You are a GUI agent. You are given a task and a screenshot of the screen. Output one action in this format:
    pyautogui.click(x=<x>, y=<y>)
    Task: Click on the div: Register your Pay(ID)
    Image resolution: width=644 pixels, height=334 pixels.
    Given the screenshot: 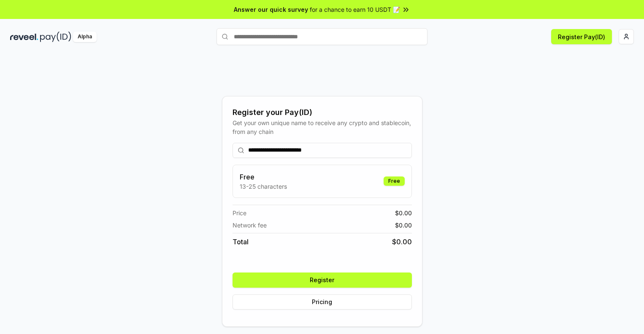 What is the action you would take?
    pyautogui.click(x=322, y=113)
    